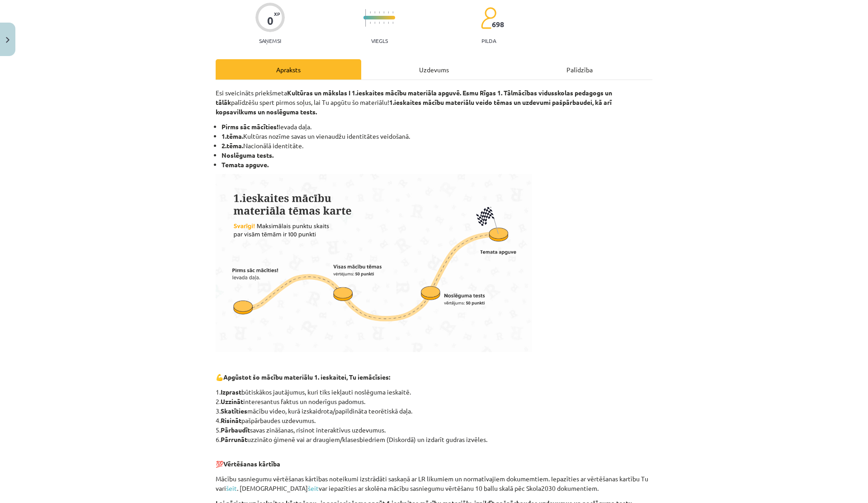 The height and width of the screenshot is (503, 868). I want to click on p: Viegls, so click(379, 40).